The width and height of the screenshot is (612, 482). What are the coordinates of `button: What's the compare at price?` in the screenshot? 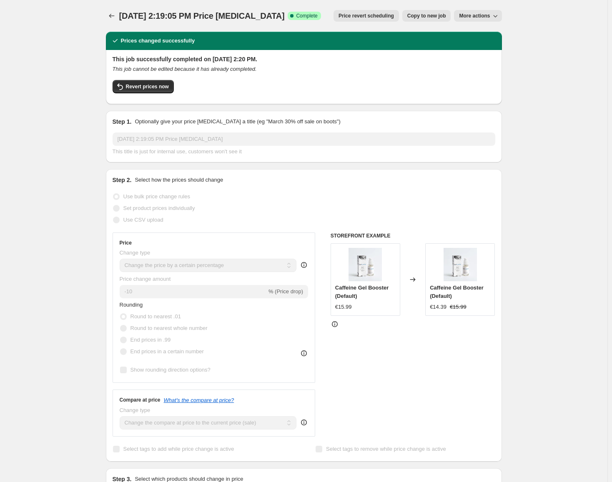 It's located at (199, 400).